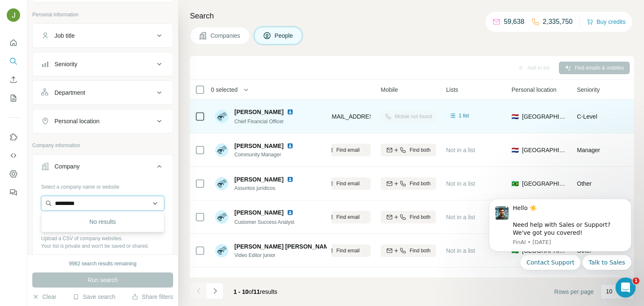 The image size is (644, 306). Describe the element at coordinates (14, 137) in the screenshot. I see `button: Use Surfe on LinkedIn` at that location.